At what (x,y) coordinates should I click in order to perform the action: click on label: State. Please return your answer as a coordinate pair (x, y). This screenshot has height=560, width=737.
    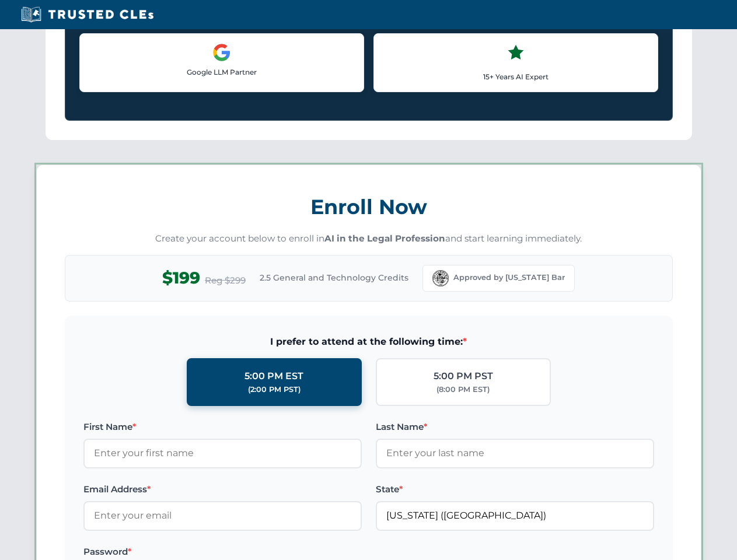
    Looking at the image, I should click on (515, 490).